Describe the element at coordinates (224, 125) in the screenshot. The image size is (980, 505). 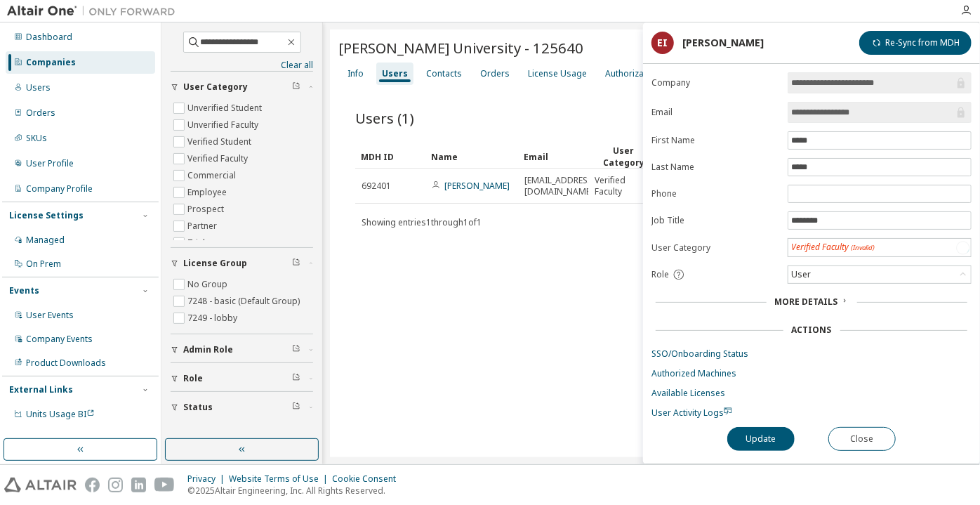
I see `label: Unverified Faculty` at that location.